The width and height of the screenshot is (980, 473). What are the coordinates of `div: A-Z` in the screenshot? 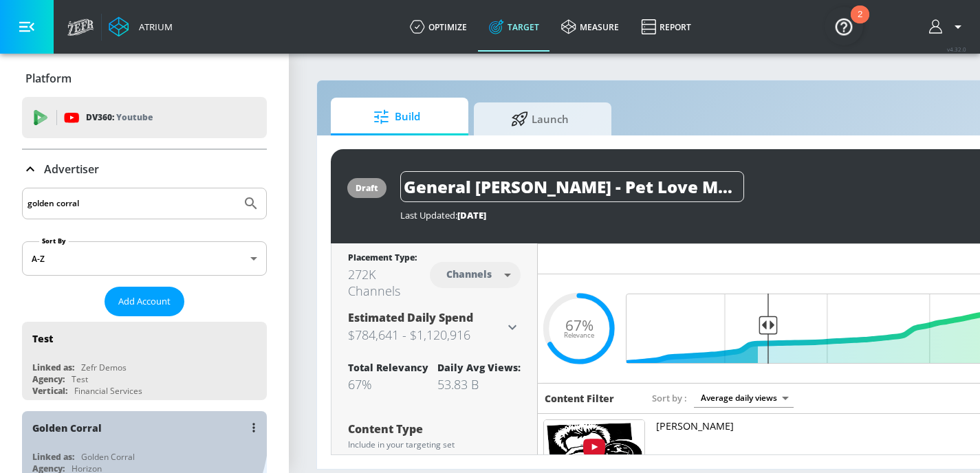 It's located at (145, 258).